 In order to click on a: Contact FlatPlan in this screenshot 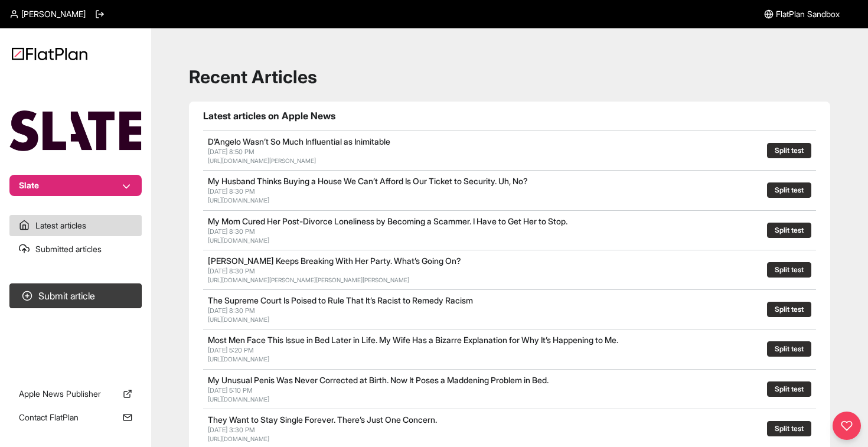, I will do `click(76, 417)`.